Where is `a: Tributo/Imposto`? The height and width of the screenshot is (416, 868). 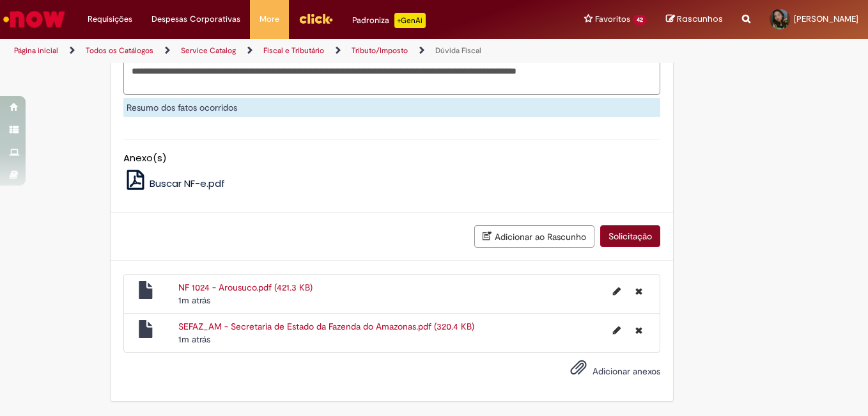
a: Tributo/Imposto is located at coordinates (380, 51).